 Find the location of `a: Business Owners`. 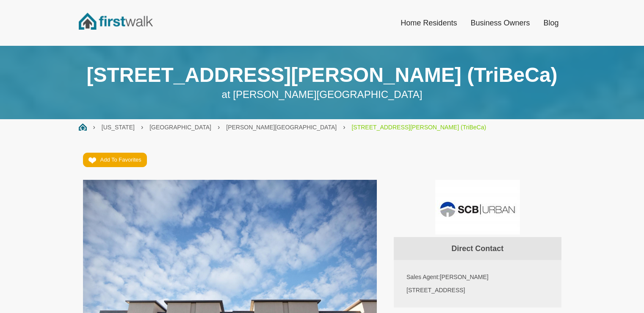

a: Business Owners is located at coordinates (500, 23).